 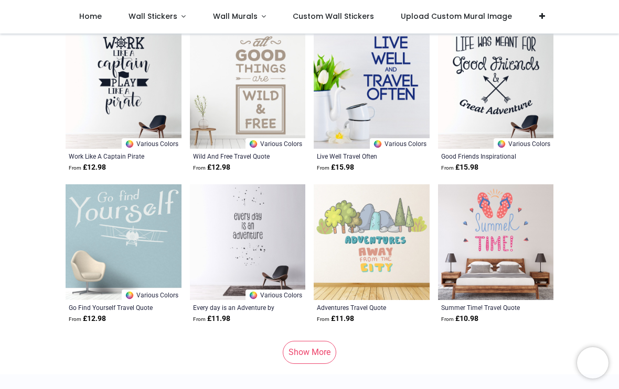 What do you see at coordinates (360, 308) in the screenshot?
I see `a: Adventures Travel Quote` at bounding box center [360, 308].